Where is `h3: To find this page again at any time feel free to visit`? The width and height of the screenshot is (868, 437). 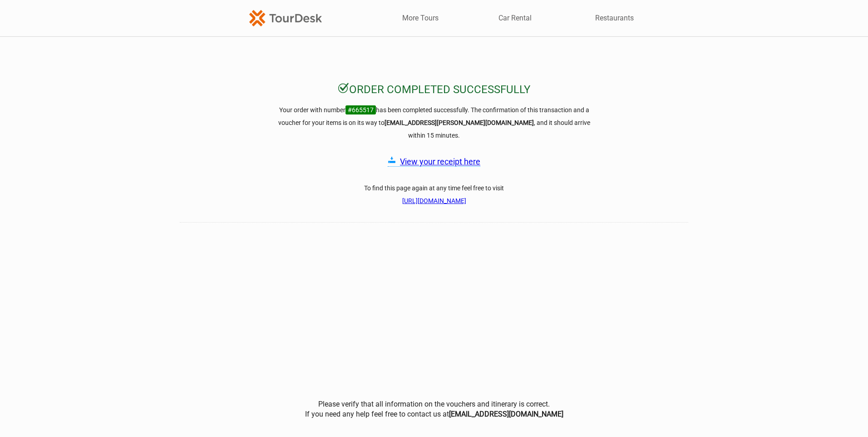
h3: To find this page again at any time feel free to visit is located at coordinates (434, 195).